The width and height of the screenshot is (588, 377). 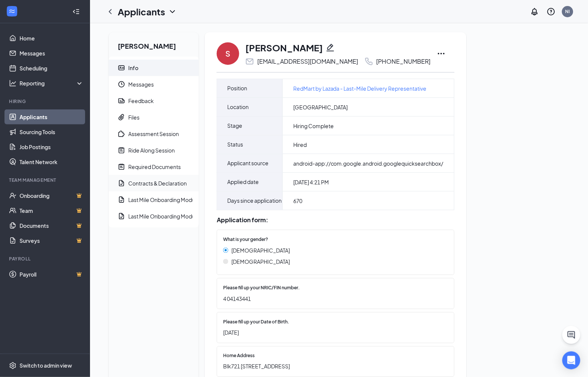 I want to click on a: DocumentApproveContracts & Declaration, so click(x=154, y=183).